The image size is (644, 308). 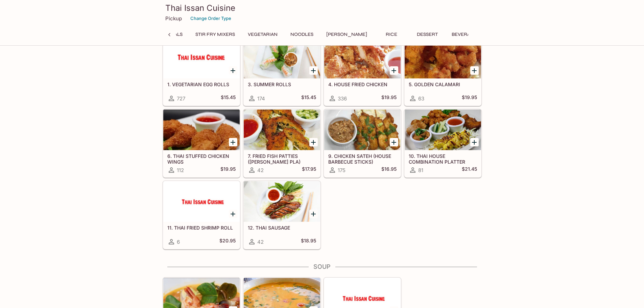 I want to click on span: 336, so click(x=342, y=98).